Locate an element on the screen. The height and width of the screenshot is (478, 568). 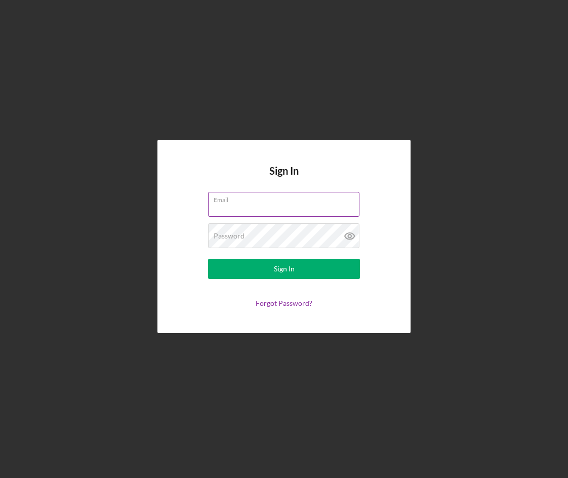
label: Password is located at coordinates (229, 236).